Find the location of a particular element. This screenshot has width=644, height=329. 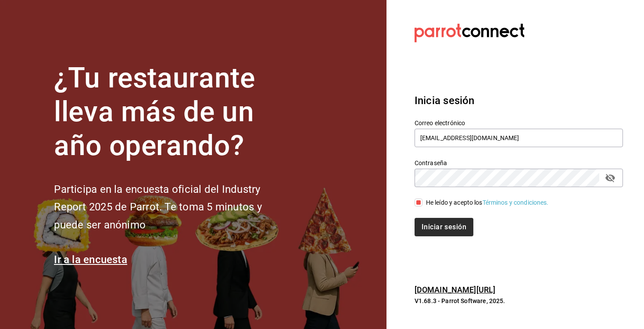

h2: Participa en la encuesta oficial del Industry Report 2025 de Parrot. Te toma 5 minutos y puede se... is located at coordinates (173, 207).